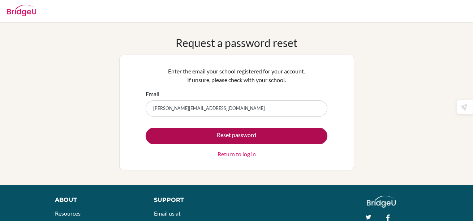 Image resolution: width=473 pixels, height=221 pixels. I want to click on img: logo_white@2x-f4f0deed5e89b7ecb1c2cc34c3e3d731f90f0f143d5ea2071677605dd97b5244.png, so click(381, 201).